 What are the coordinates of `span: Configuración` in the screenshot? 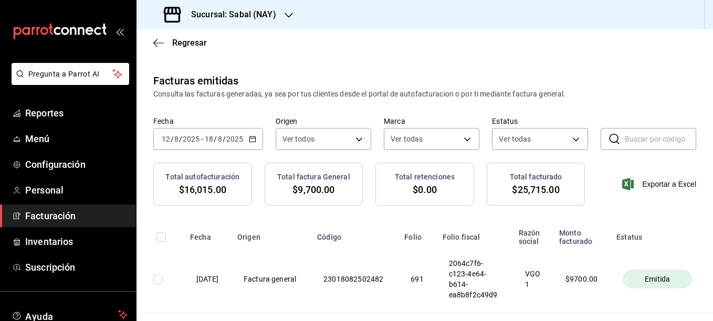 It's located at (76, 164).